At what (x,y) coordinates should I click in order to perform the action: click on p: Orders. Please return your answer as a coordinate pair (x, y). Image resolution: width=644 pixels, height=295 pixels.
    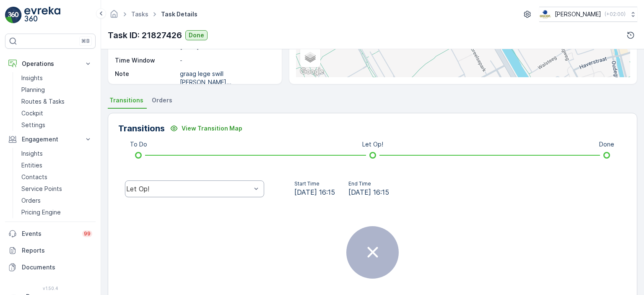
    Looking at the image, I should click on (31, 200).